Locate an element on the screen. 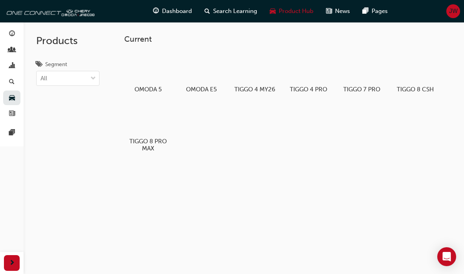  h3: Current is located at coordinates (288, 39).